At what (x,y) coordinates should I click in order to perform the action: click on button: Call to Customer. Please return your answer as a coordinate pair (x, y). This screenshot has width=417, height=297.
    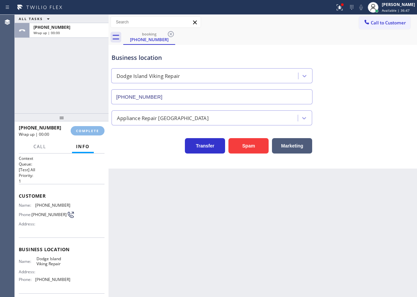
    Looking at the image, I should click on (384, 23).